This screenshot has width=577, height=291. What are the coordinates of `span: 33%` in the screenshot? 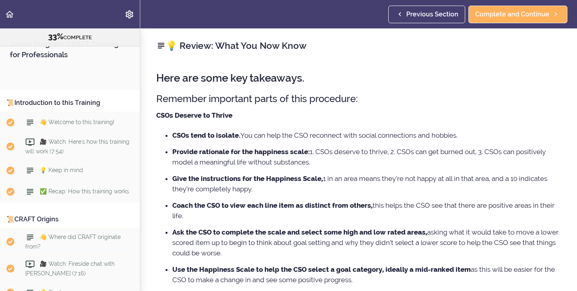 It's located at (56, 36).